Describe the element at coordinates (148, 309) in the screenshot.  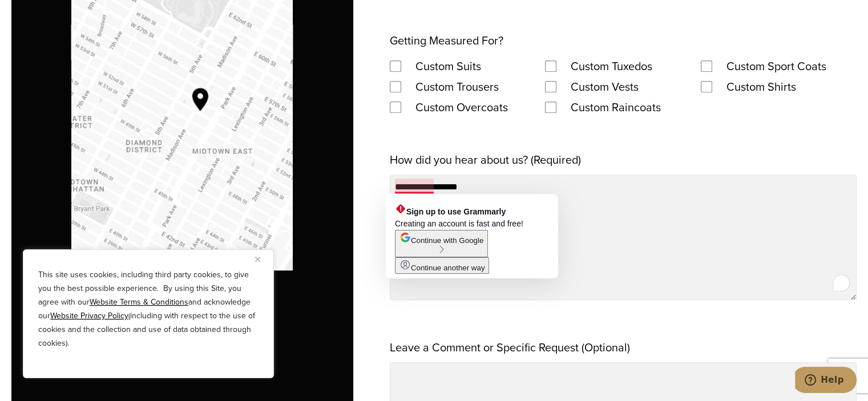
I see `p: This site uses cookies, including third party cookies, to give you the best possible experience. ...` at that location.